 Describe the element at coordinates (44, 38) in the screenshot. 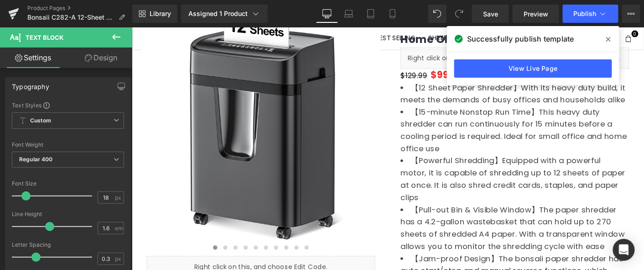

I see `span: Text Block` at that location.